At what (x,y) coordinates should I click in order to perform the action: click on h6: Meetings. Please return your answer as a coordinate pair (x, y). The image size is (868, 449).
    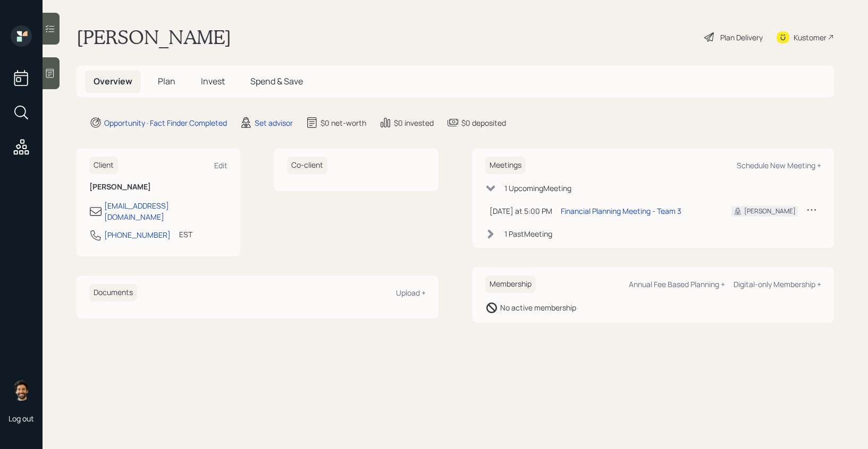
    Looking at the image, I should click on (506, 165).